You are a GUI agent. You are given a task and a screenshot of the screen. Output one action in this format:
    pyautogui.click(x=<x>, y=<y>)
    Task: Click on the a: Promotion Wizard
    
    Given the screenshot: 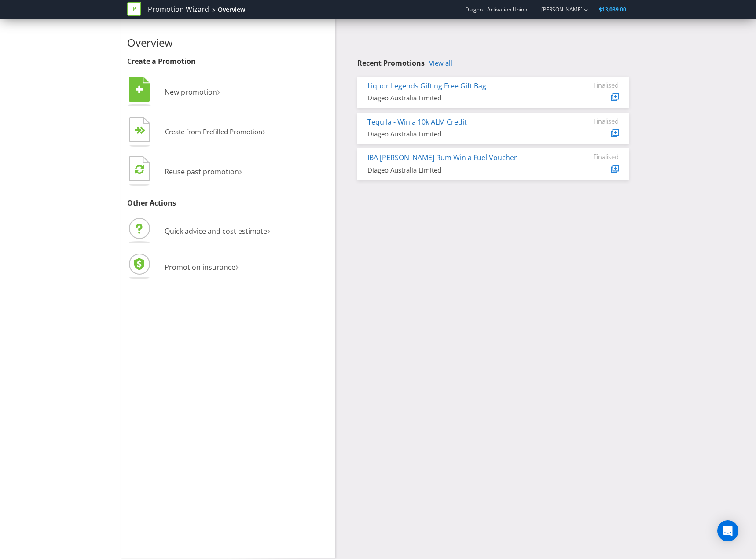 What is the action you would take?
    pyautogui.click(x=178, y=9)
    